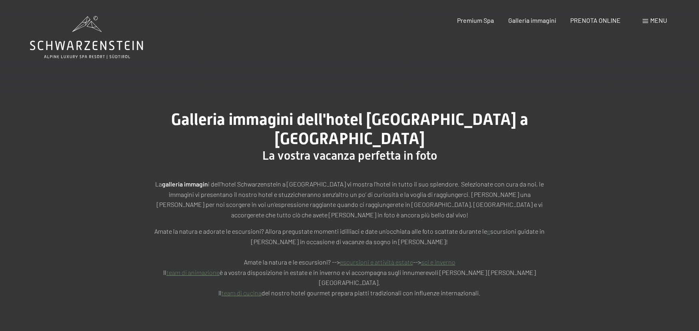  I want to click on a: team di cucina, so click(241, 292).